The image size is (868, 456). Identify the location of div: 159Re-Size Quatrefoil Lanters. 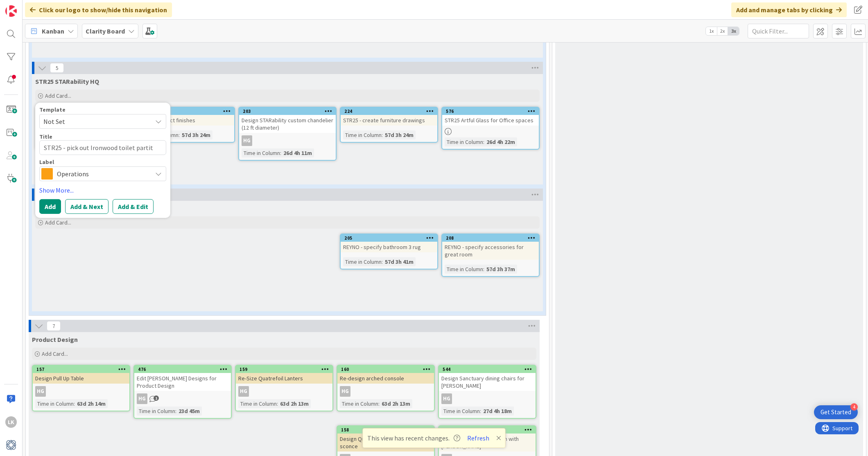
(284, 375).